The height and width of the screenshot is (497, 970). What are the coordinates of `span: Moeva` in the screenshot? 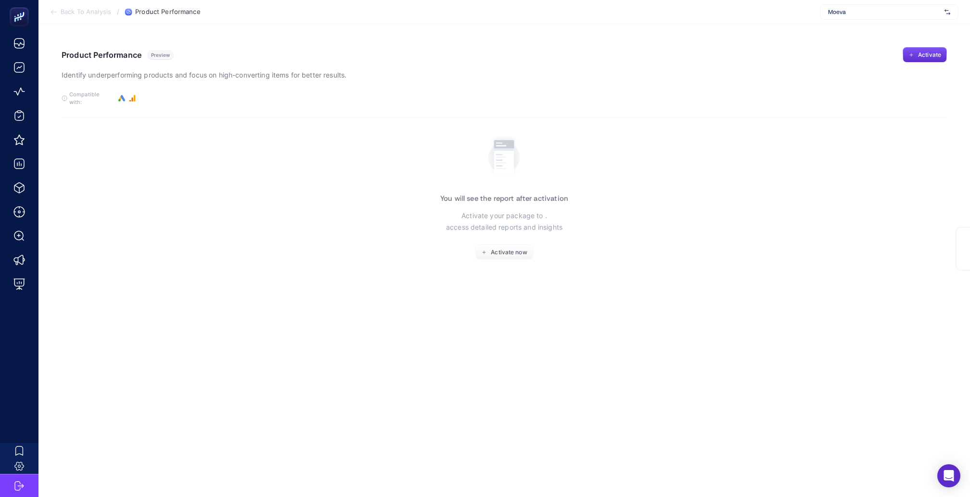 It's located at (884, 12).